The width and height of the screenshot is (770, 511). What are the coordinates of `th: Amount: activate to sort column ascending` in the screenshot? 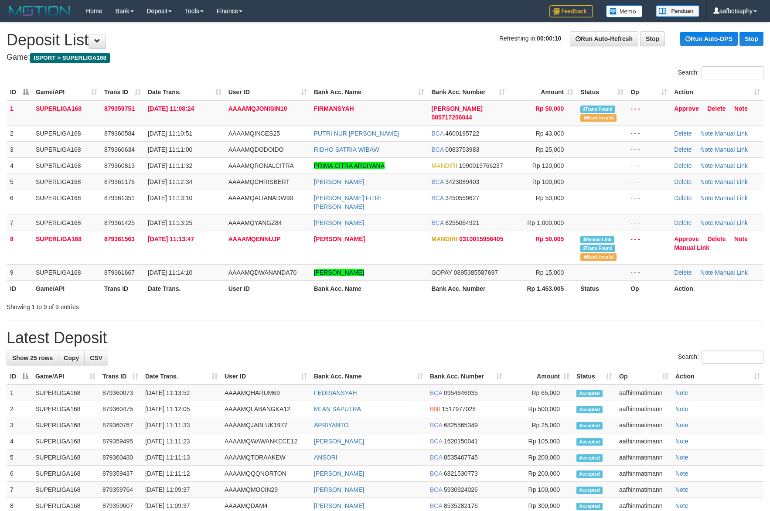 It's located at (539, 376).